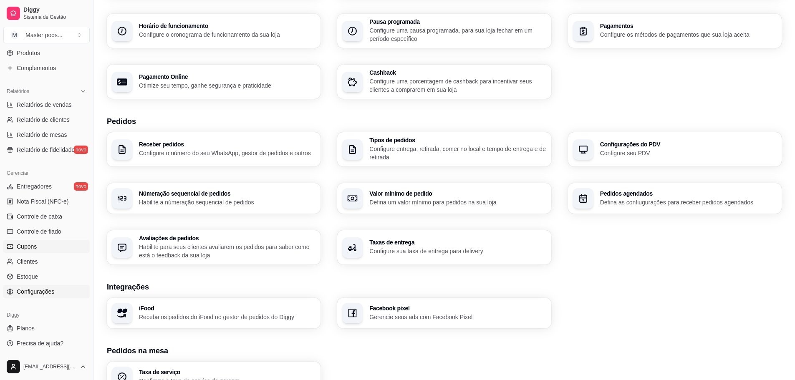 The height and width of the screenshot is (380, 795). I want to click on h3: Pedidos, so click(444, 121).